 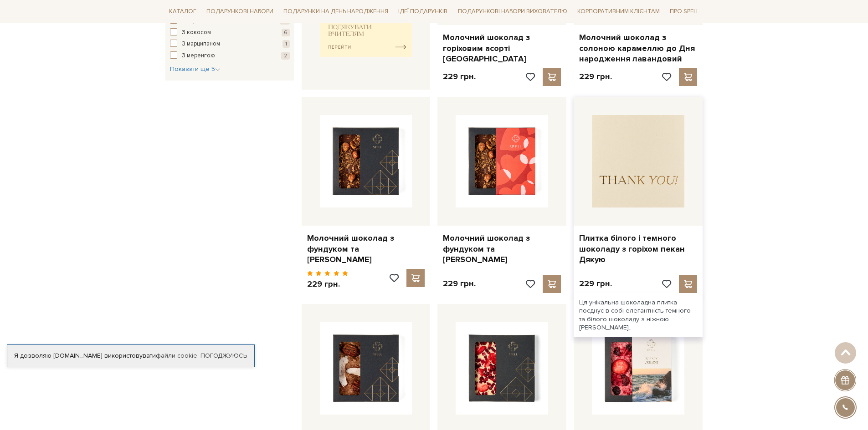 I want to click on a: Корпоративним клієнтам, so click(x=619, y=11).